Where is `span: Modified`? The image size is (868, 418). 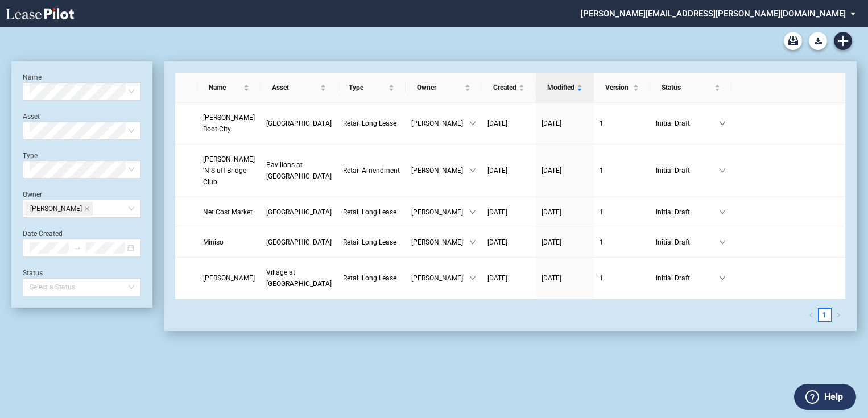 span: Modified is located at coordinates (561, 87).